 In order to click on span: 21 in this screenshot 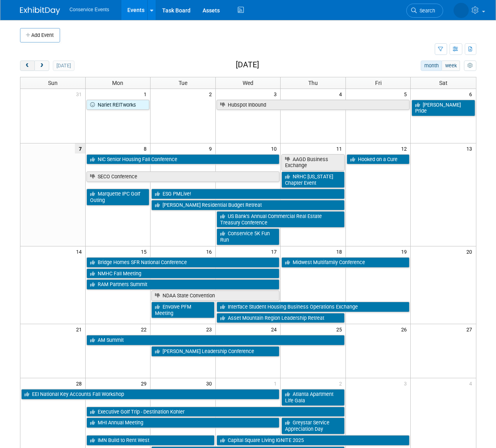, I will do `click(80, 329)`.